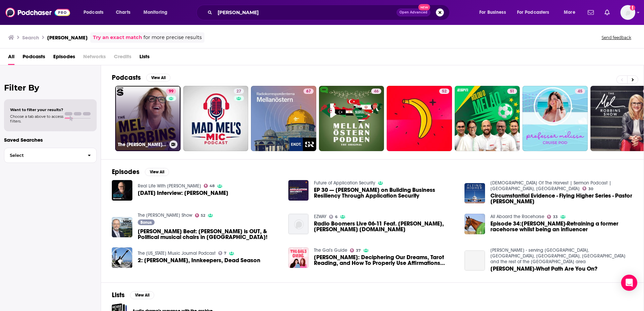 This screenshot has width=644, height=311. Describe the element at coordinates (580, 92) in the screenshot. I see `span: 45` at that location.